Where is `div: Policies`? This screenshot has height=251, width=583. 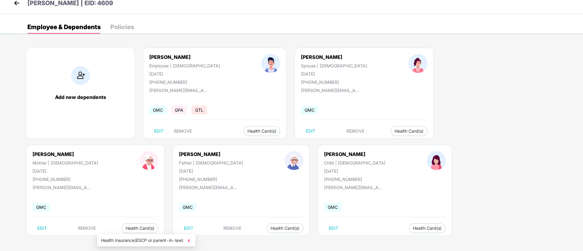 div: Policies is located at coordinates (122, 27).